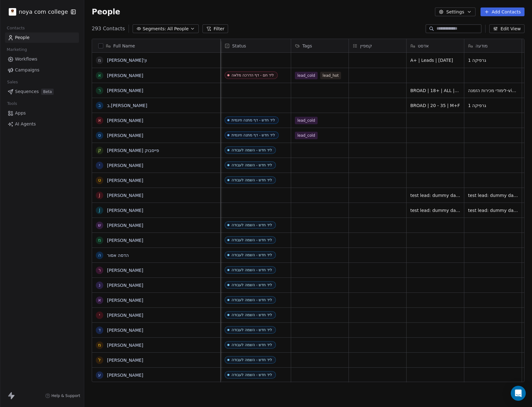  What do you see at coordinates (42, 124) in the screenshot?
I see `a: AI Agents` at bounding box center [42, 124].